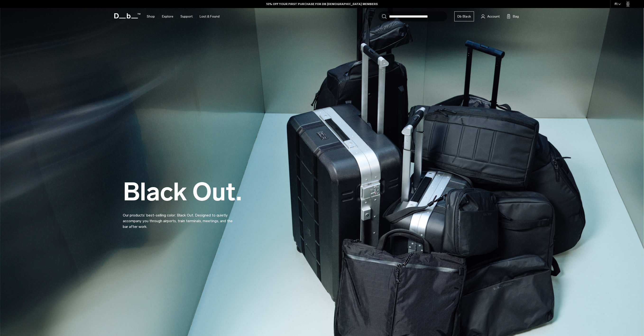 The width and height of the screenshot is (644, 336). I want to click on span: Account, so click(493, 16).